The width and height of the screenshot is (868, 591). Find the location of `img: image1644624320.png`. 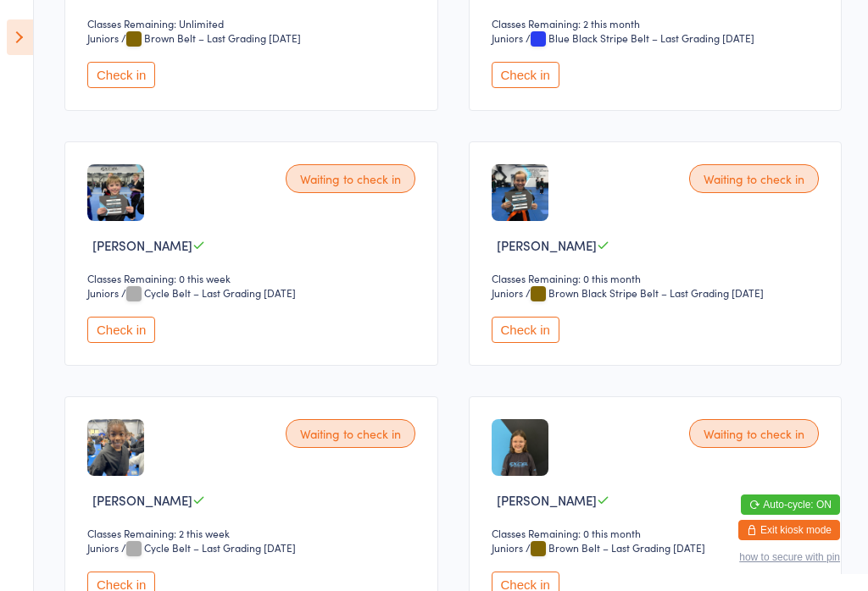

img: image1644624320.png is located at coordinates (115, 192).